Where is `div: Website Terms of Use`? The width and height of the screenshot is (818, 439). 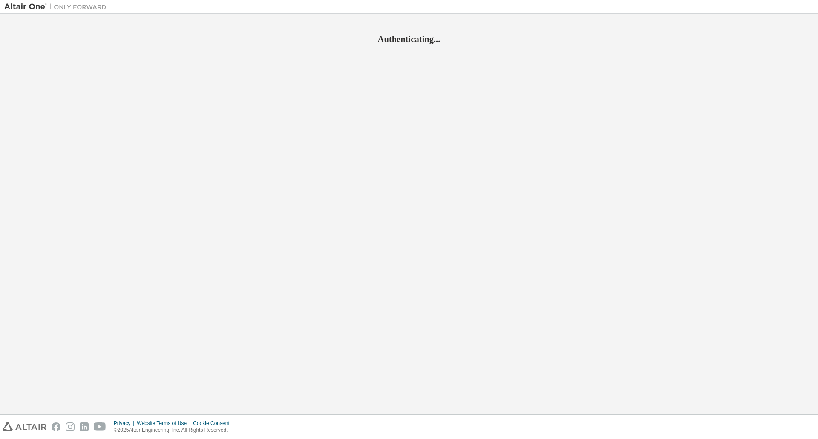
div: Website Terms of Use is located at coordinates (165, 424).